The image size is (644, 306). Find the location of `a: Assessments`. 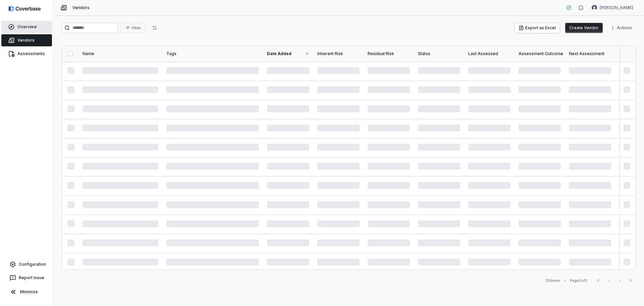

a: Assessments is located at coordinates (27, 54).